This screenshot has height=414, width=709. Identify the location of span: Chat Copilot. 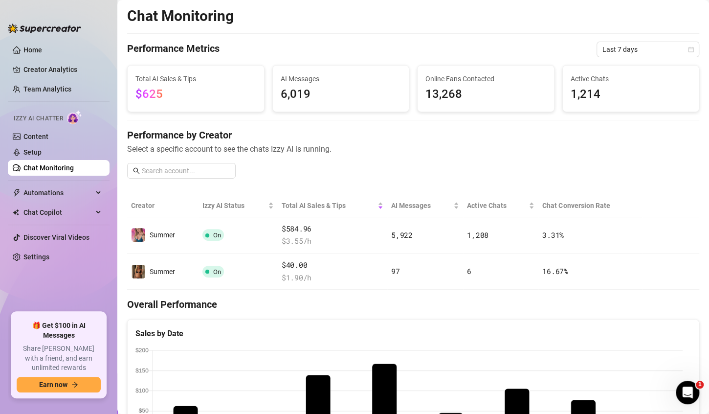
(58, 212).